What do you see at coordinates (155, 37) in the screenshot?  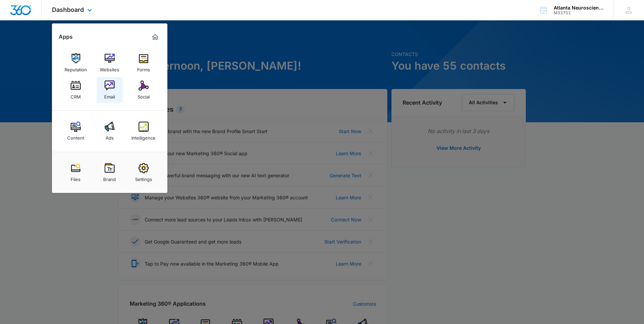 I see `a: Marketing 360® Dashboard` at bounding box center [155, 37].